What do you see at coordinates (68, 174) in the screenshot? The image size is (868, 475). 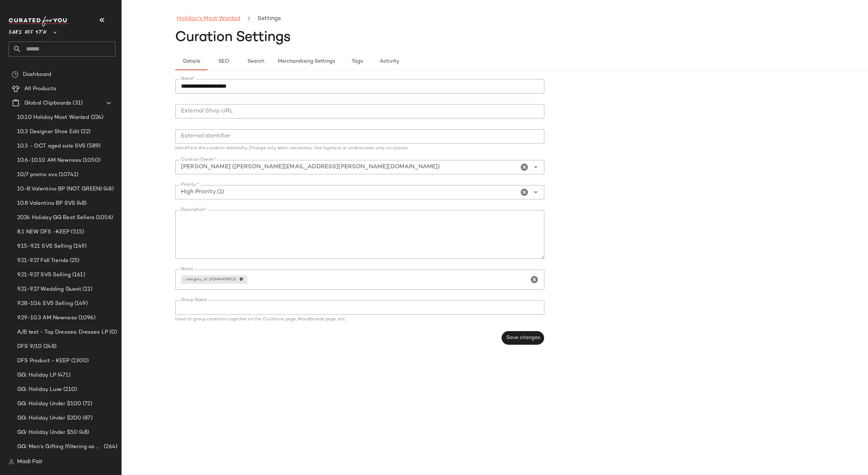 I see `span: (10741)` at bounding box center [68, 174].